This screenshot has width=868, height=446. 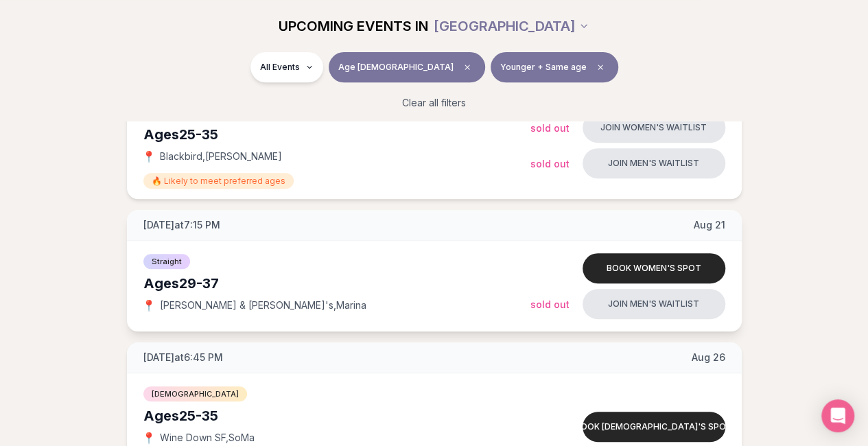 What do you see at coordinates (218, 181) in the screenshot?
I see `span: 🔥 Likely to meet preferred ages` at bounding box center [218, 181].